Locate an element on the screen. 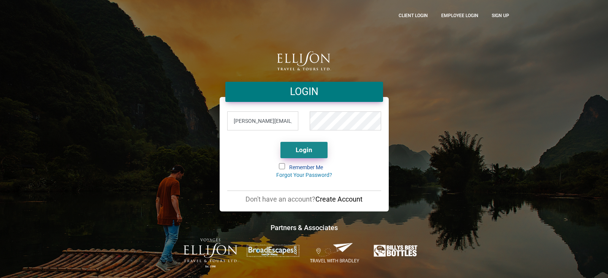  img: Travel-With-Bradley.png is located at coordinates (335, 253).